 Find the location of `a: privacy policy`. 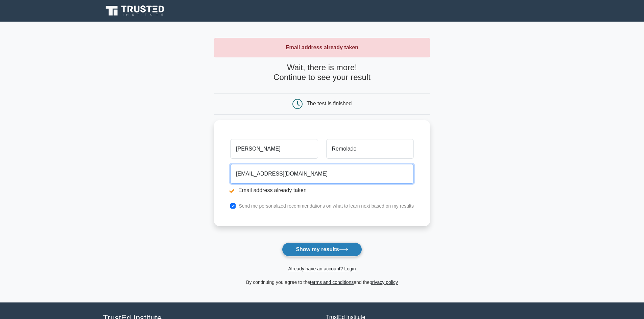

a: privacy policy is located at coordinates (383, 282).